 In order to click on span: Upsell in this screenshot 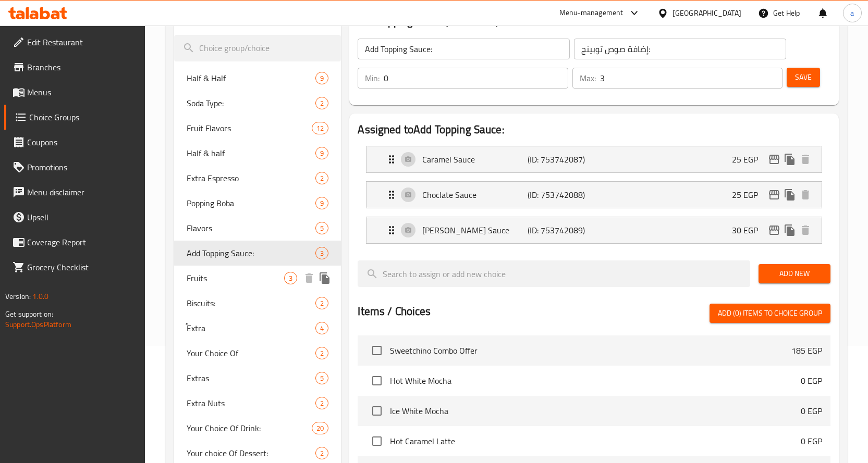, I will do `click(82, 217)`.